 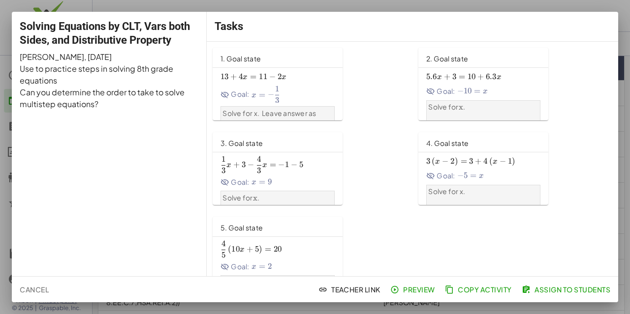 I want to click on a: 2. Goal stateGoal:Solve for ., so click(x=515, y=84).